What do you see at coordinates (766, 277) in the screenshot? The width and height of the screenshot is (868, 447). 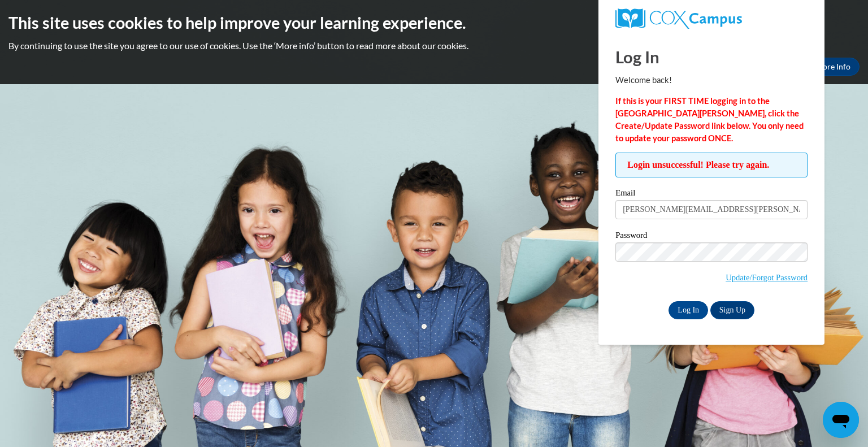 I see `a: Update/Forgot Password` at bounding box center [766, 277].